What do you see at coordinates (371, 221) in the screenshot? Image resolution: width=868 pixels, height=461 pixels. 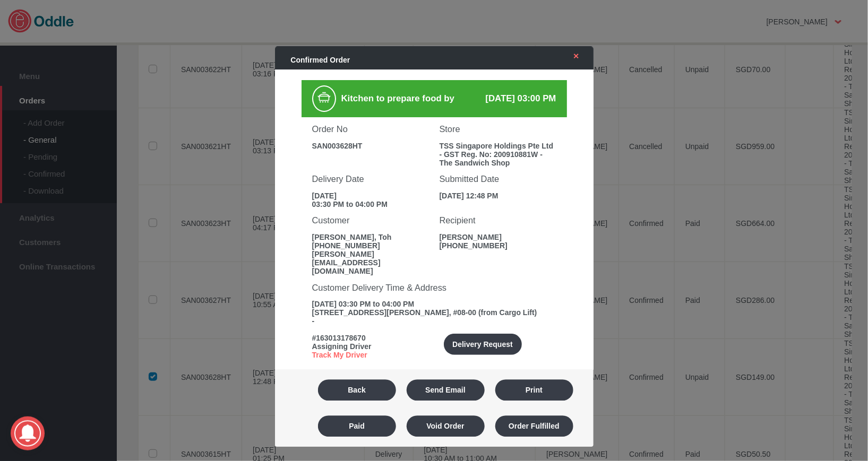 I see `h3: Customer` at bounding box center [371, 221].